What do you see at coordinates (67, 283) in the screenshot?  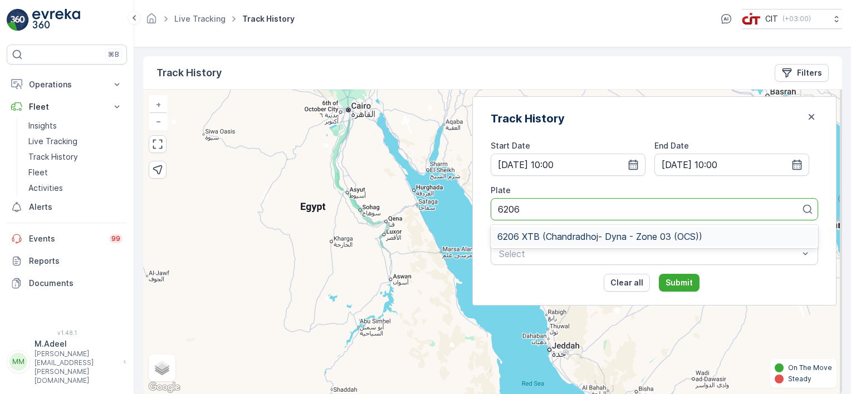 I see `a: Documents` at bounding box center [67, 283].